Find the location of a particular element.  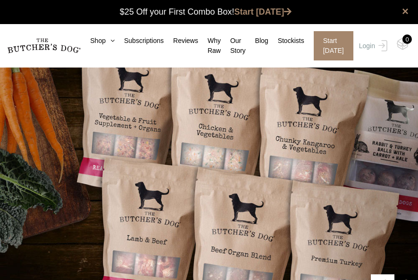

a: Why Raw is located at coordinates (209, 46).